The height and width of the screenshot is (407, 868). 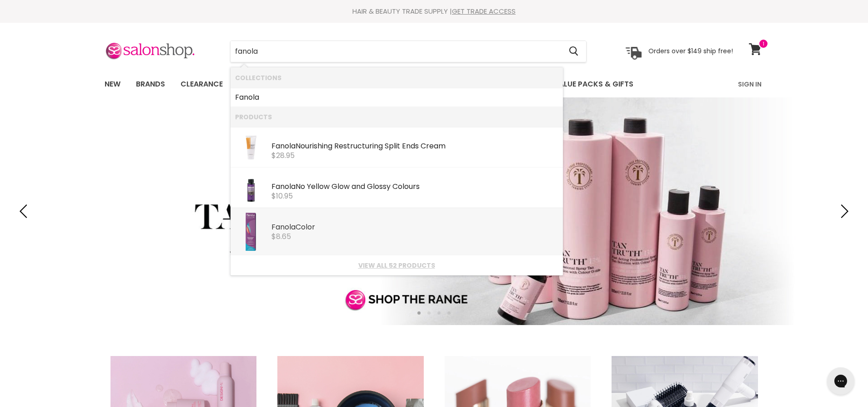 I want to click on ul: Main menu, so click(x=392, y=84).